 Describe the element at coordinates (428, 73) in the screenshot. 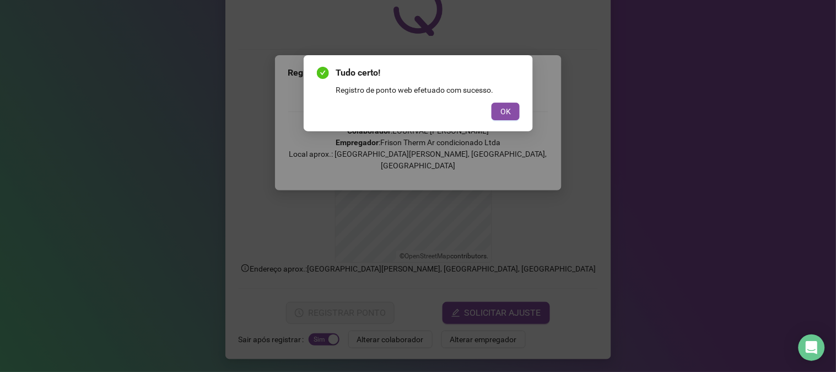

I see `span: Tudo certo!` at that location.